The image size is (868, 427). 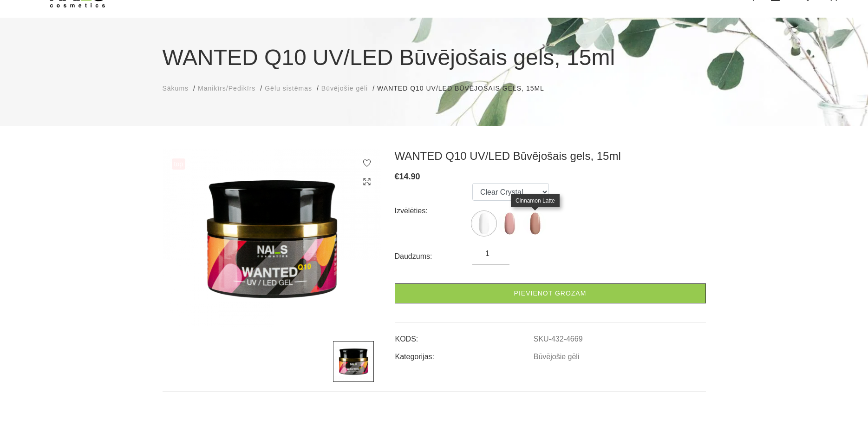 I want to click on a: Gēlu sistēmas, so click(x=288, y=88).